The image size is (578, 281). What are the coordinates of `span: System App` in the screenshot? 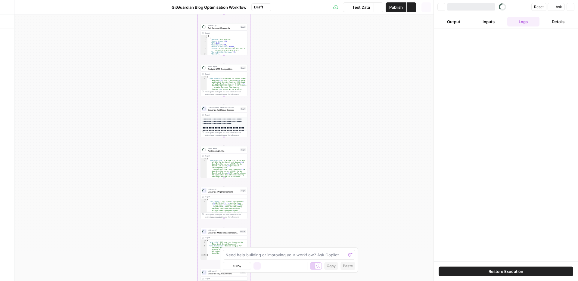 It's located at (223, 26).